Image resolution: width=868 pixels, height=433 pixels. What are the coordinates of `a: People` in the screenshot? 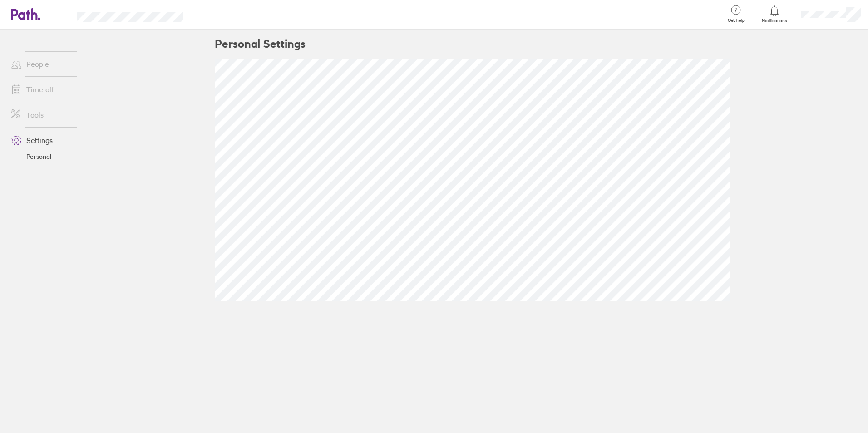 It's located at (40, 64).